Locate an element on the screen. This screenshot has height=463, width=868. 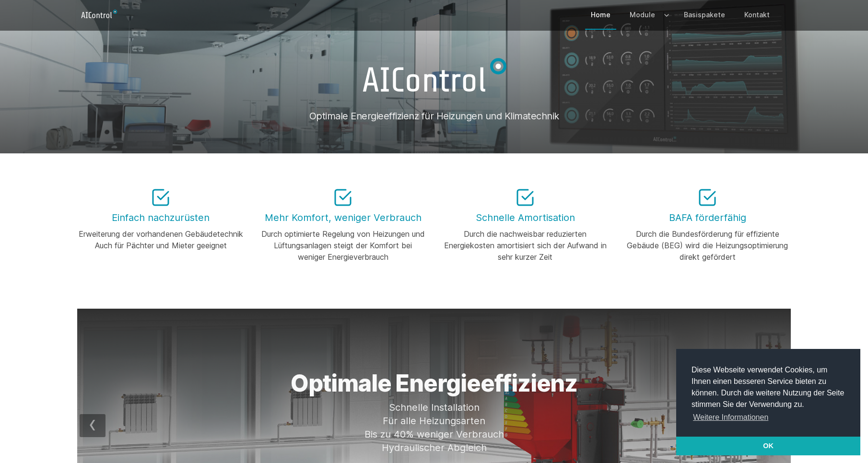
h3: Einfach nachzurüsten is located at coordinates (160, 218).